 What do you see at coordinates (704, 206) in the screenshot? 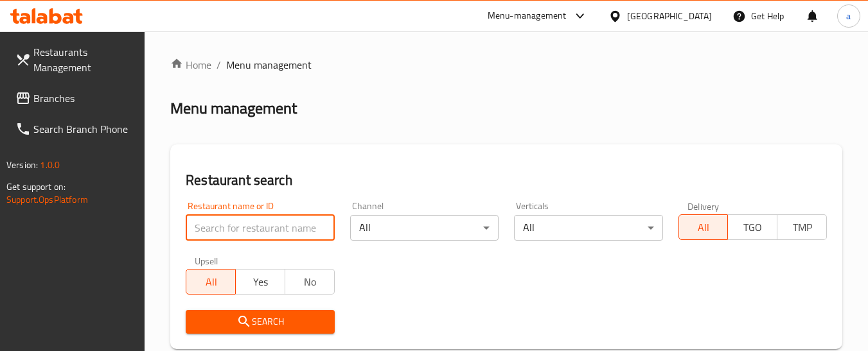
I see `label: Delivery` at bounding box center [704, 206].